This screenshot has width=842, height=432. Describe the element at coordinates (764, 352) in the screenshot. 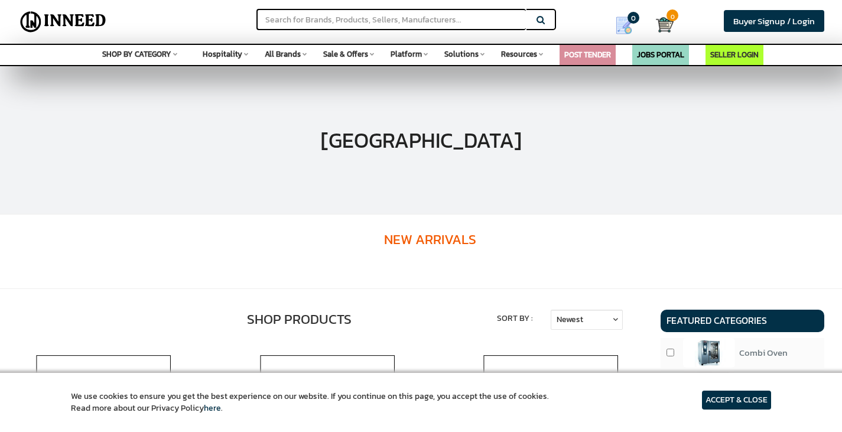

I see `span: Combi Oven` at that location.